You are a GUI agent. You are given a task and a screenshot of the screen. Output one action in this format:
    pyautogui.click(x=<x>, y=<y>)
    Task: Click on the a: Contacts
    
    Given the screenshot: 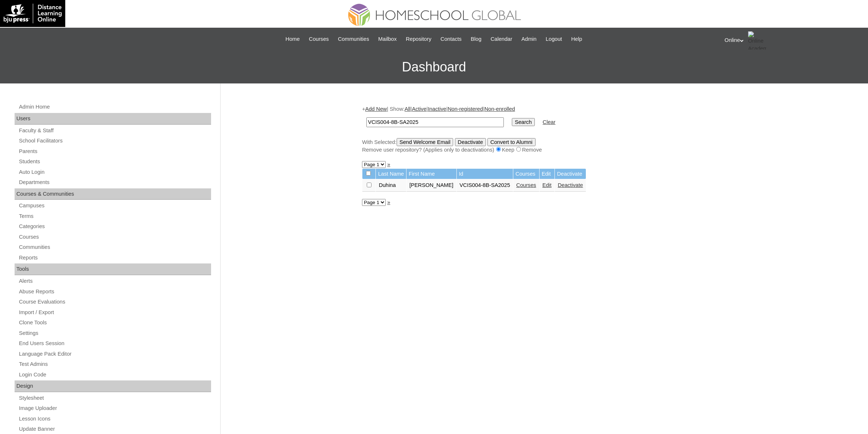 What is the action you would take?
    pyautogui.click(x=451, y=39)
    